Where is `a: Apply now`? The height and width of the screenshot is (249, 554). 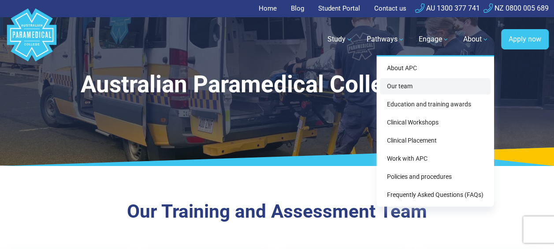
a: Apply now is located at coordinates (525, 39).